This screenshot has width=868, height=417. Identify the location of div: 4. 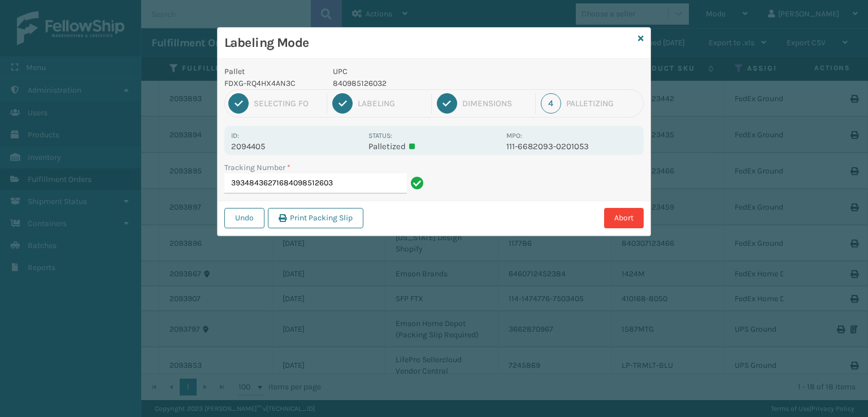
(551, 104).